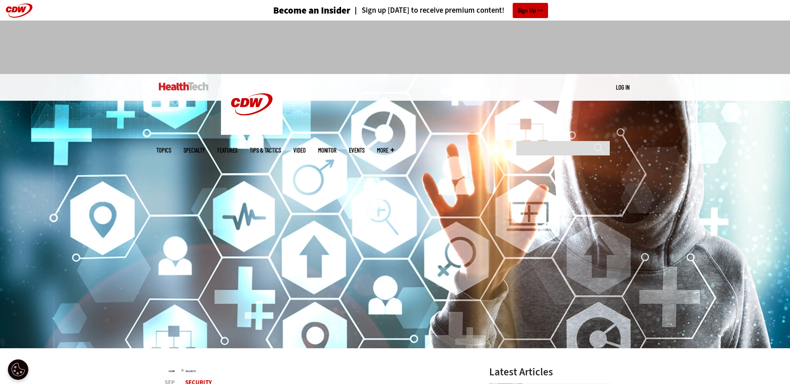 The width and height of the screenshot is (790, 384). I want to click on div: Cookie Settings, so click(18, 370).